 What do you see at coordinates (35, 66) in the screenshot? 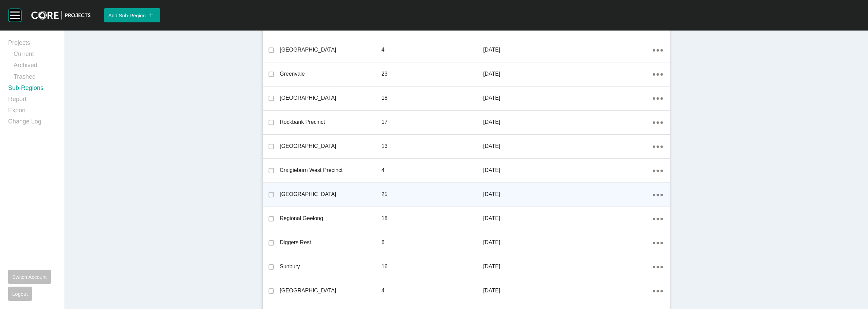
I see `a: Archived` at bounding box center [35, 66].